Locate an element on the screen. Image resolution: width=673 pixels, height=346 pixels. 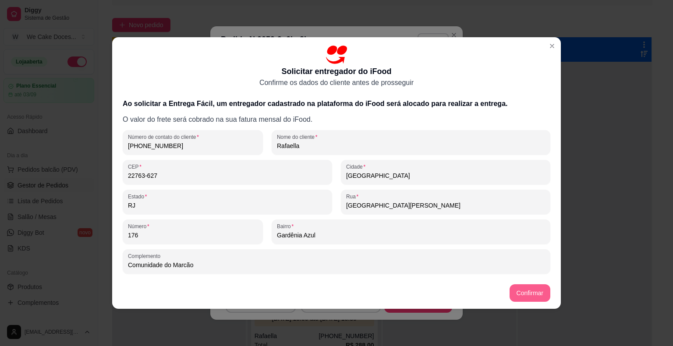
input: Bairro is located at coordinates (411, 235).